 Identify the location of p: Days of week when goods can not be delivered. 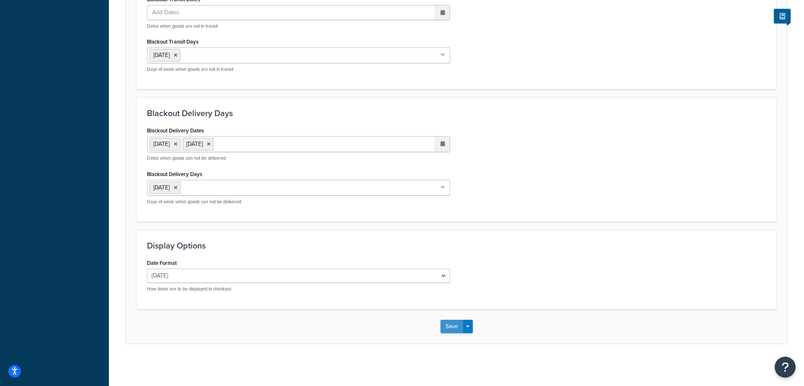
(299, 201).